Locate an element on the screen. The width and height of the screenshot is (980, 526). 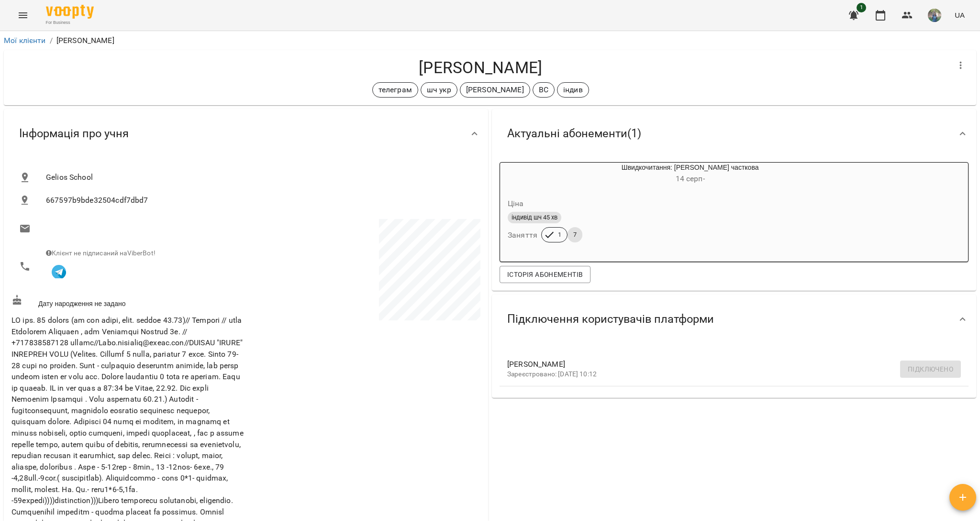
h6: Заняття is located at coordinates (522, 235).